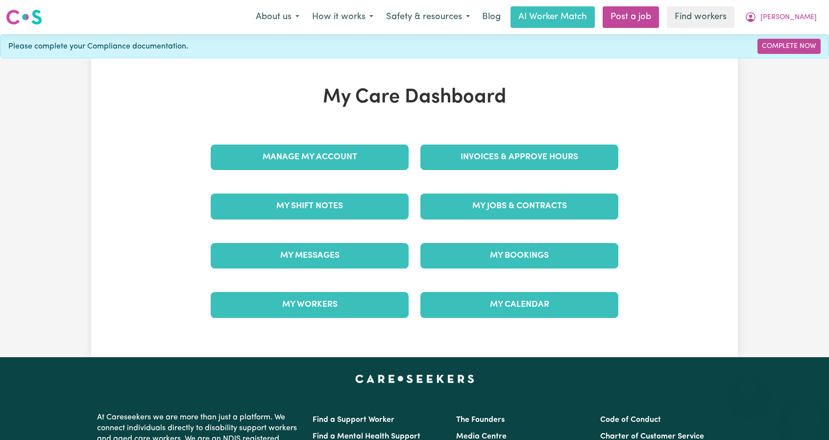 The width and height of the screenshot is (829, 440). I want to click on a: My Bookings, so click(520, 256).